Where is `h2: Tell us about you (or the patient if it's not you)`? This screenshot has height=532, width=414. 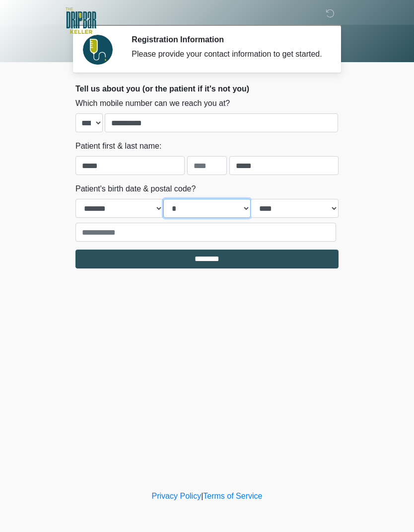
h2: Tell us about you (or the patient if it's not you) is located at coordinates (207, 89).